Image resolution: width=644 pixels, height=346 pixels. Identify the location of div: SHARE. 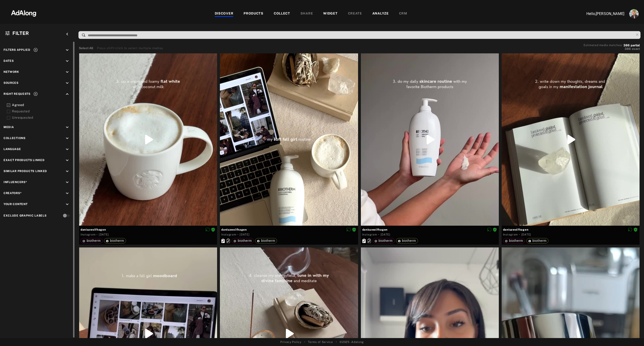
(306, 14).